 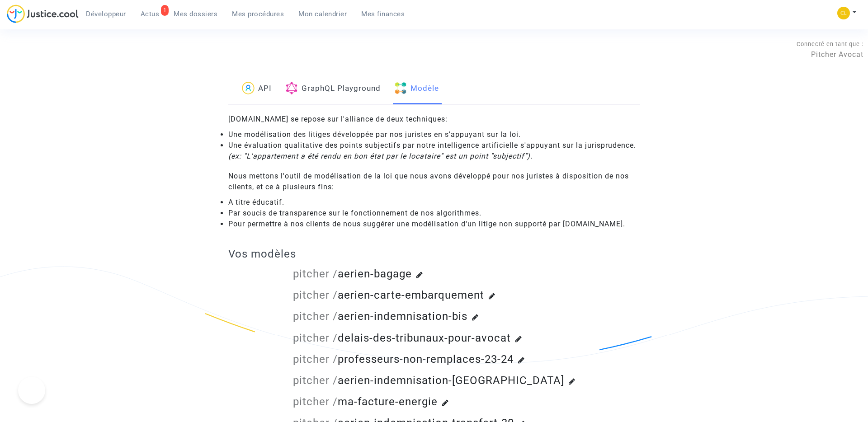 I want to click on h3: Vos modèles, so click(x=434, y=254).